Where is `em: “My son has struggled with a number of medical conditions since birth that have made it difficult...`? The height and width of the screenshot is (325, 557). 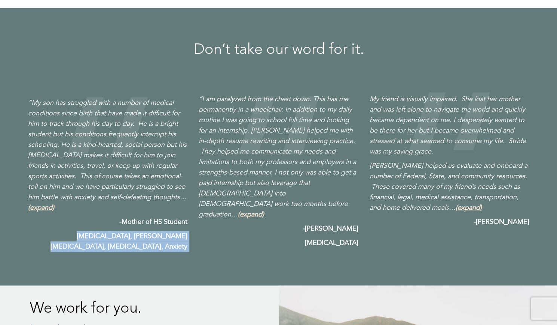
em: “My son has struggled with a number of medical conditions since birth that have made it difficult... is located at coordinates (107, 155).